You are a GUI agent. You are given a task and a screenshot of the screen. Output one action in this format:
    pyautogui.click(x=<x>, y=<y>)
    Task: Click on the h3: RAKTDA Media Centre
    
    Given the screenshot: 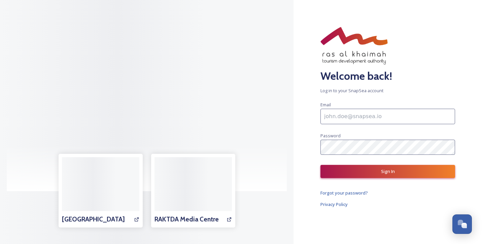 What is the action you would take?
    pyautogui.click(x=186, y=219)
    